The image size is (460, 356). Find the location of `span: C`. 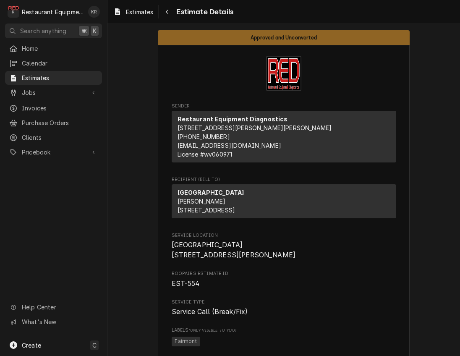

span: C is located at coordinates (94, 345).